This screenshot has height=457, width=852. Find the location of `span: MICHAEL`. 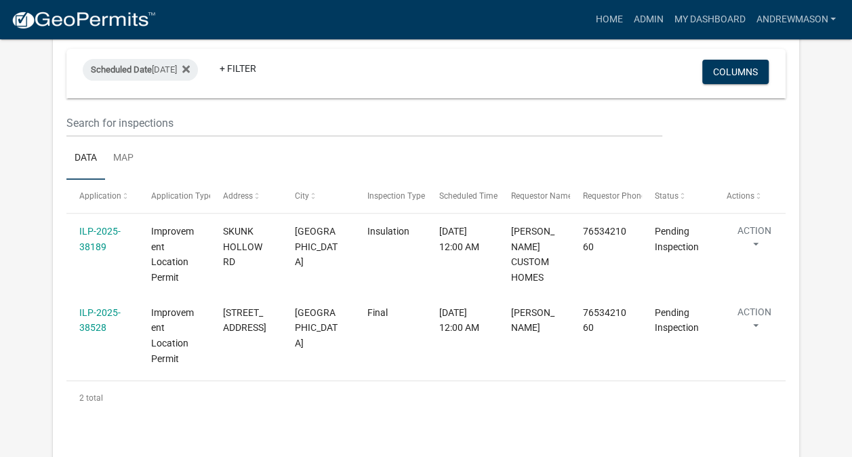

span: MICHAEL is located at coordinates (533, 320).